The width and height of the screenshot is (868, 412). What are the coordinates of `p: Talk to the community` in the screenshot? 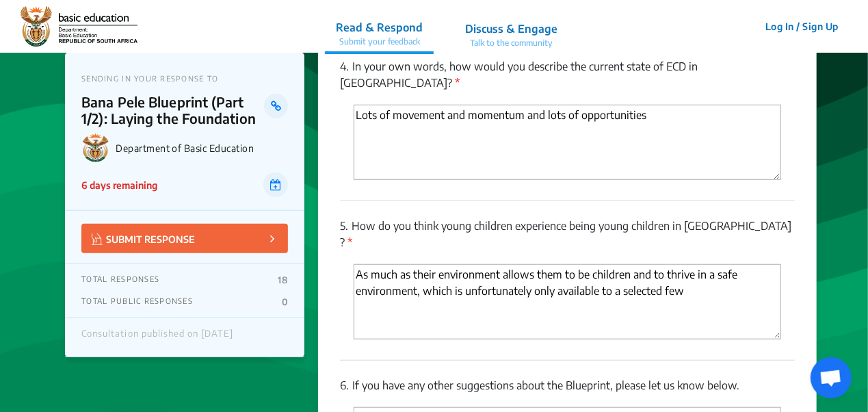 It's located at (511, 43).